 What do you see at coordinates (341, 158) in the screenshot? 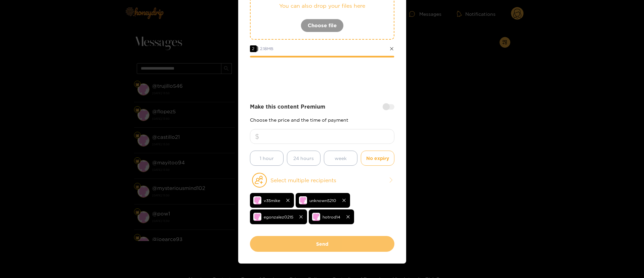
I see `button: week` at bounding box center [341, 158].